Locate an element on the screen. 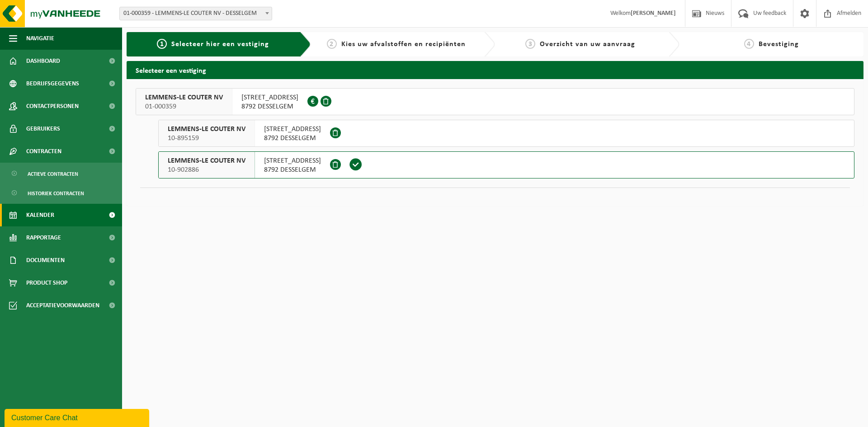 This screenshot has width=868, height=427. span: Documenten is located at coordinates (46, 260).